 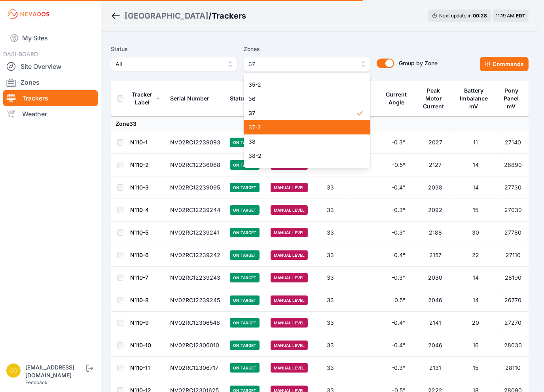 I want to click on button: 37, so click(x=307, y=64).